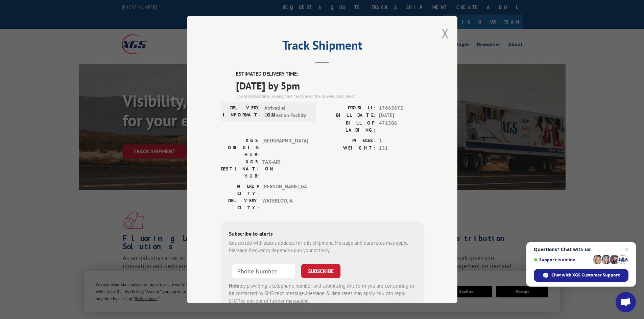 Image resolution: width=644 pixels, height=319 pixels. What do you see at coordinates (240, 204) in the screenshot?
I see `label: DELIVERY CITY:` at bounding box center [240, 204].